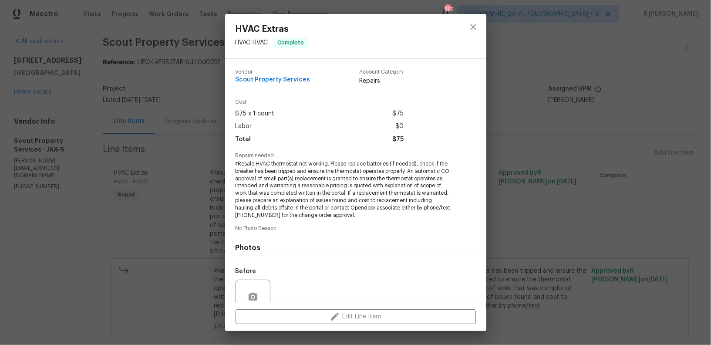 The image size is (711, 345). Describe the element at coordinates (255, 114) in the screenshot. I see `span: $75 x 1 count` at that location.